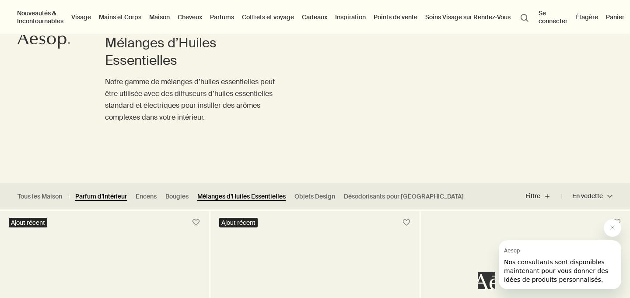 The width and height of the screenshot is (630, 298). I want to click on a: Mains et Corps, so click(120, 17).